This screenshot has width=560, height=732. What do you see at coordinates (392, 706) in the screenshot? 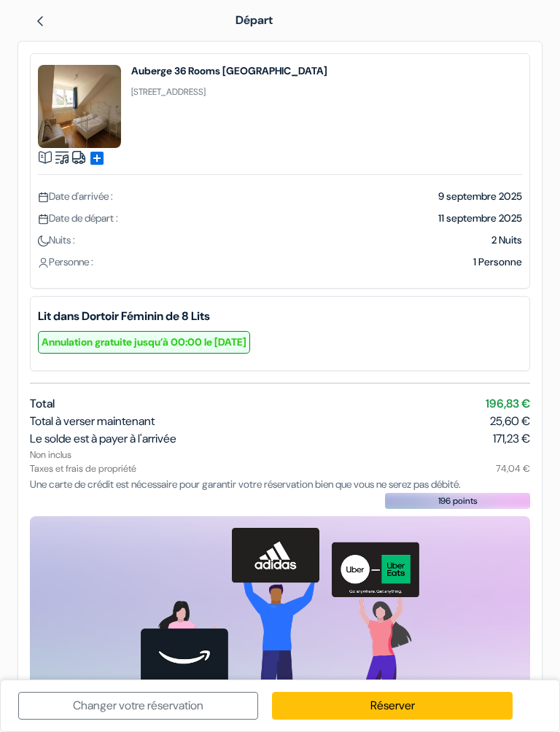
I see `a: Réserver` at bounding box center [392, 706].